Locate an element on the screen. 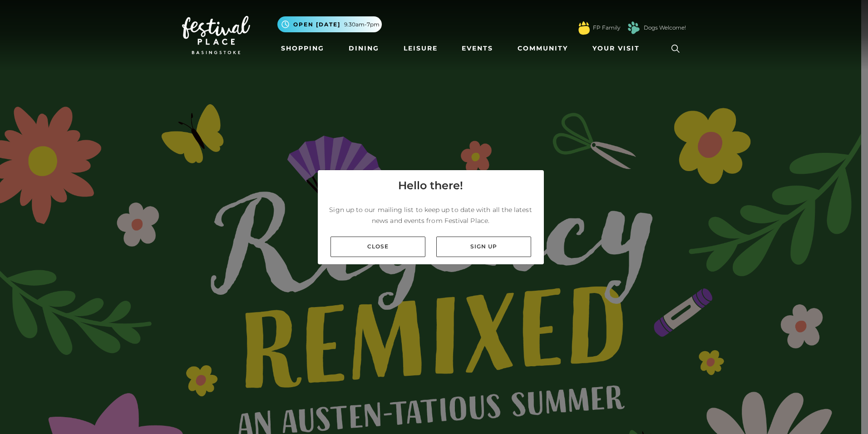  a: Dining is located at coordinates (364, 49).